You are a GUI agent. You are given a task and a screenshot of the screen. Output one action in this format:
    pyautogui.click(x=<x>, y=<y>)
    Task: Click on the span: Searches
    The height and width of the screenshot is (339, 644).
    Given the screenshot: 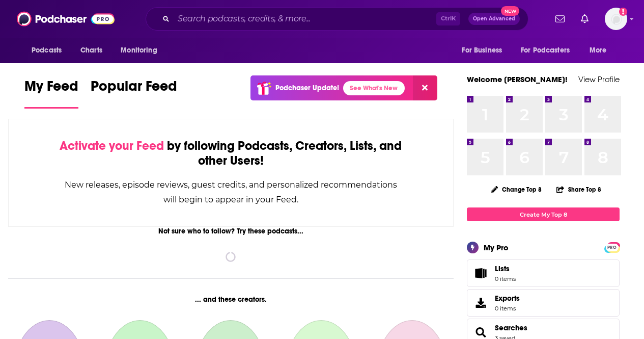 What is the action you would take?
    pyautogui.click(x=512, y=328)
    